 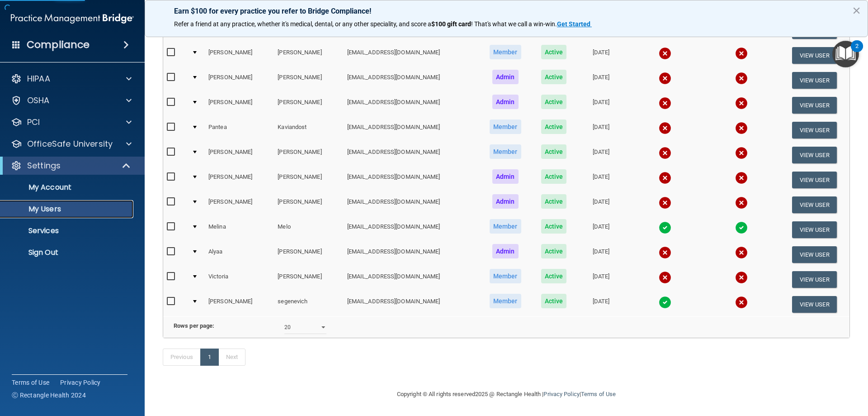 I want to click on a: HIPAA, so click(x=71, y=79).